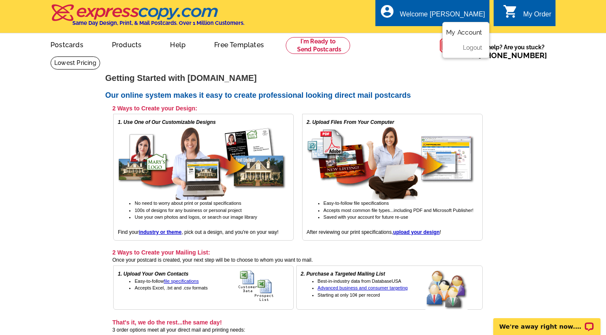 This screenshot has height=335, width=606. What do you see at coordinates (239, 44) in the screenshot?
I see `a: Free Templates` at bounding box center [239, 44].